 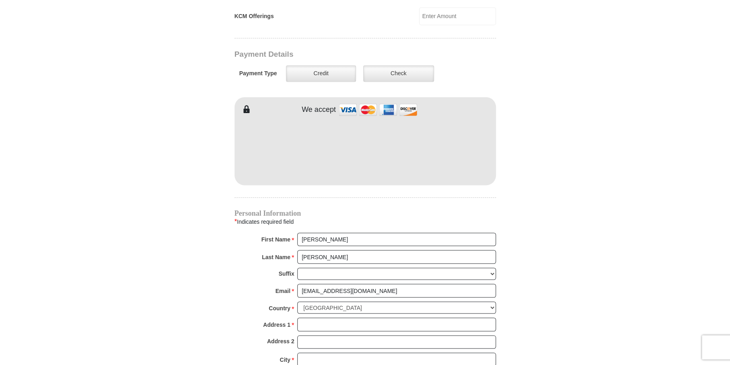 What do you see at coordinates (337, 54) in the screenshot?
I see `h3: Payment Details` at bounding box center [337, 54].